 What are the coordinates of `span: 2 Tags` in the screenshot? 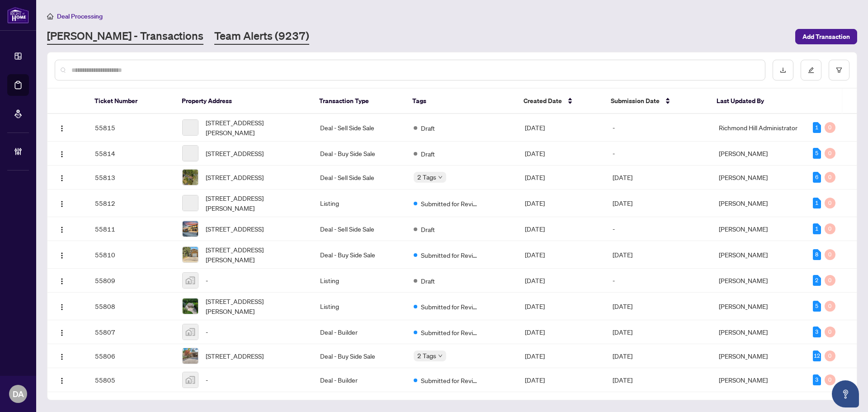 It's located at (427, 177).